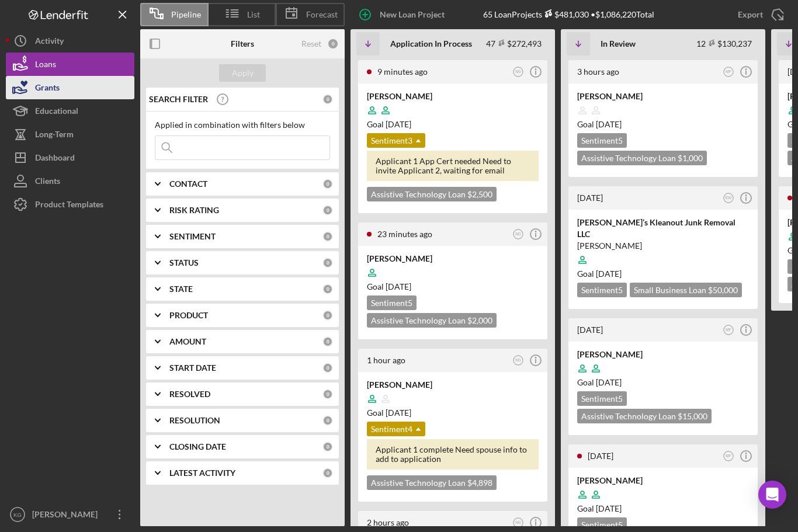  What do you see at coordinates (178, 100) in the screenshot?
I see `b: SEARCH FILTER` at bounding box center [178, 100].